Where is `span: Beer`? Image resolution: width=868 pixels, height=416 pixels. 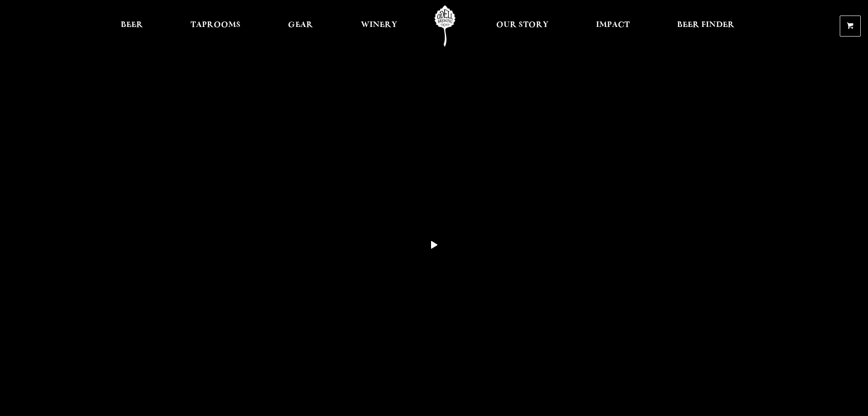
span: Beer is located at coordinates (131, 25).